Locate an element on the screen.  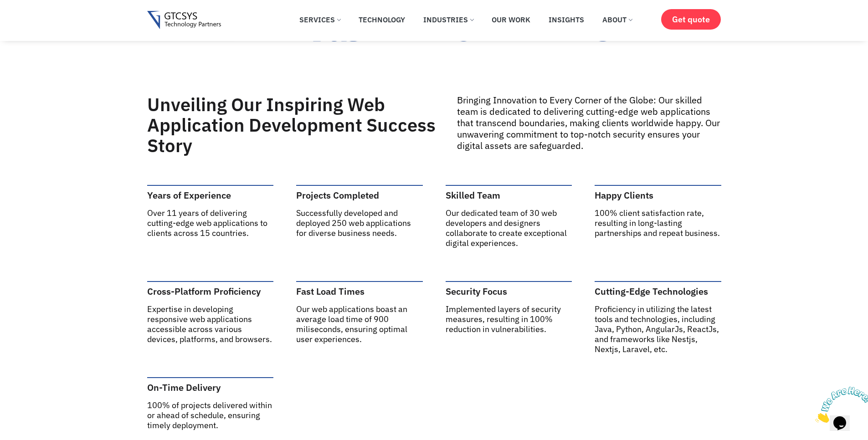
span: Projects Completed is located at coordinates (337, 195).